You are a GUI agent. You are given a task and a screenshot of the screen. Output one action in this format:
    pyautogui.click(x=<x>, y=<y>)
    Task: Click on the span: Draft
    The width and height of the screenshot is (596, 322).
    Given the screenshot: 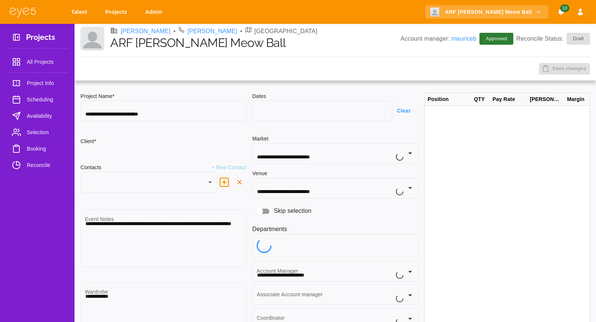 What is the action you would take?
    pyautogui.click(x=578, y=39)
    